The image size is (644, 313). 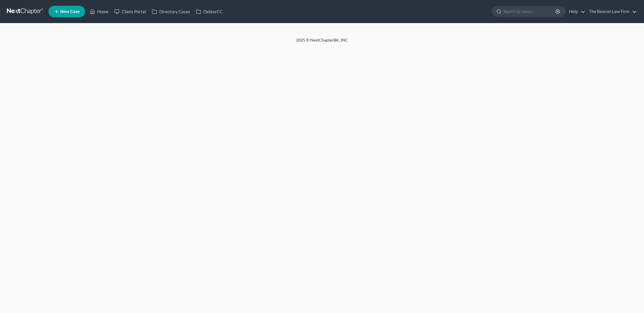 I want to click on a: The Beacon Law Firm, so click(x=612, y=11).